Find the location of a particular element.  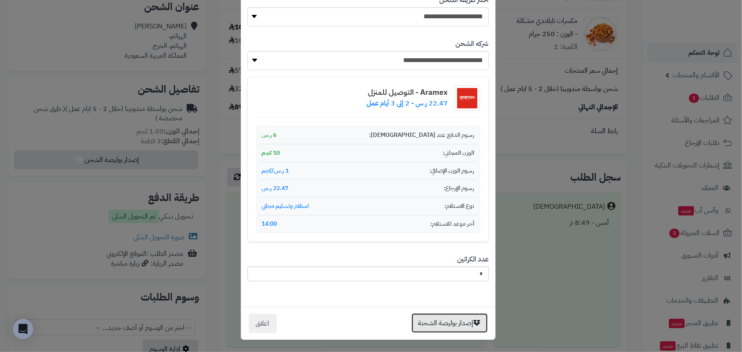

img: شعار شركة الشحن is located at coordinates (468, 98).